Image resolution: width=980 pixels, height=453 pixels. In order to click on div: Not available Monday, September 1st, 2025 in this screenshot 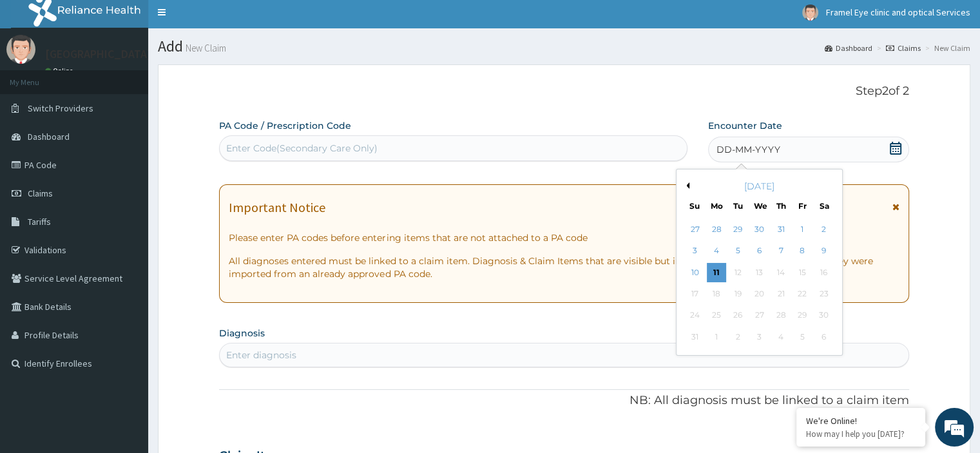, I will do `click(717, 337)`.